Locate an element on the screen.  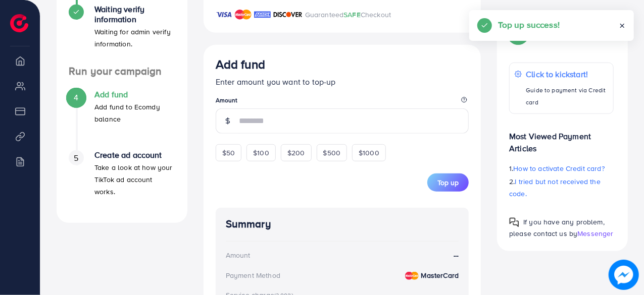
li: Add fund is located at coordinates (122, 120).